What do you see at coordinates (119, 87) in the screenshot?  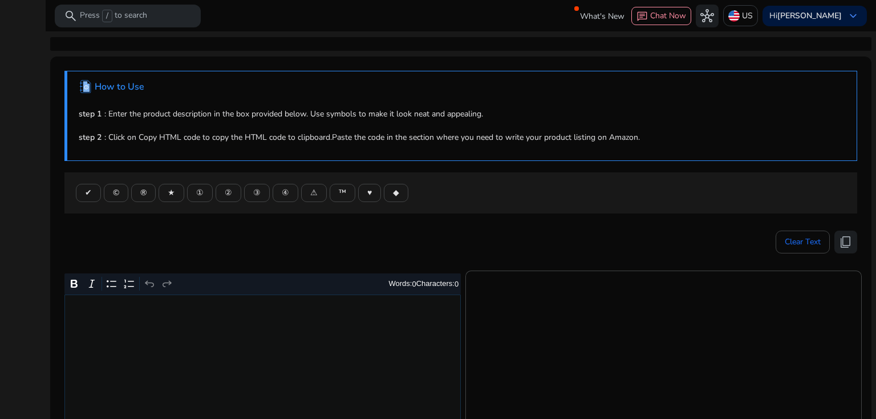 I see `h4: How to Use` at bounding box center [119, 87].